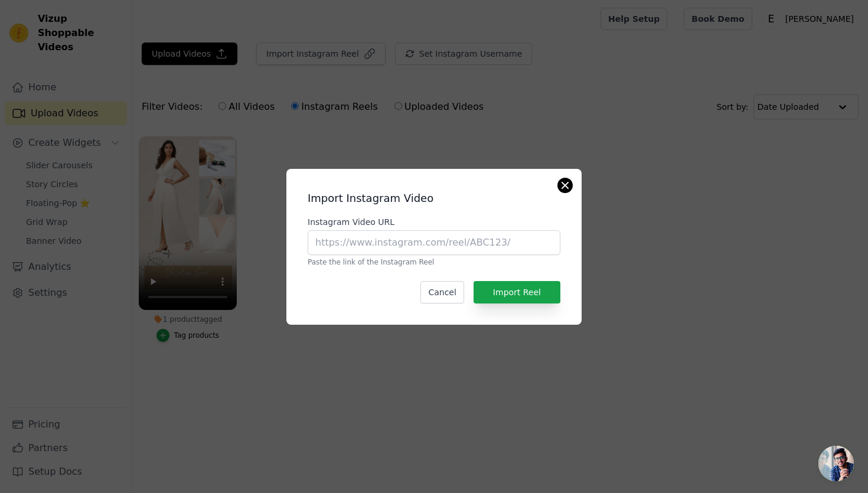 The image size is (868, 493). I want to click on p: Paste the link of the Instagram Reel, so click(434, 262).